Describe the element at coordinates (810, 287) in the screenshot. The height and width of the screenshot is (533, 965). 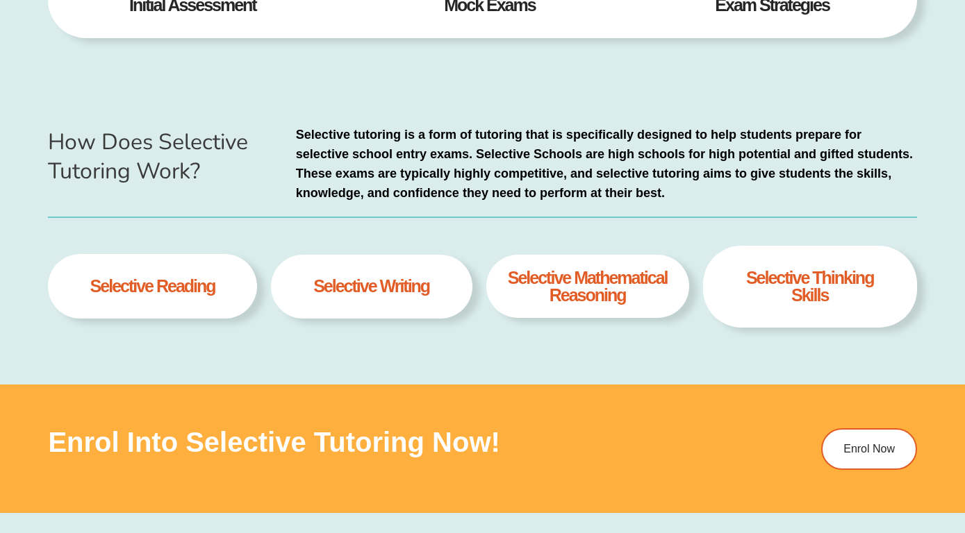
I see `h4: Selective thinking skills` at that location.